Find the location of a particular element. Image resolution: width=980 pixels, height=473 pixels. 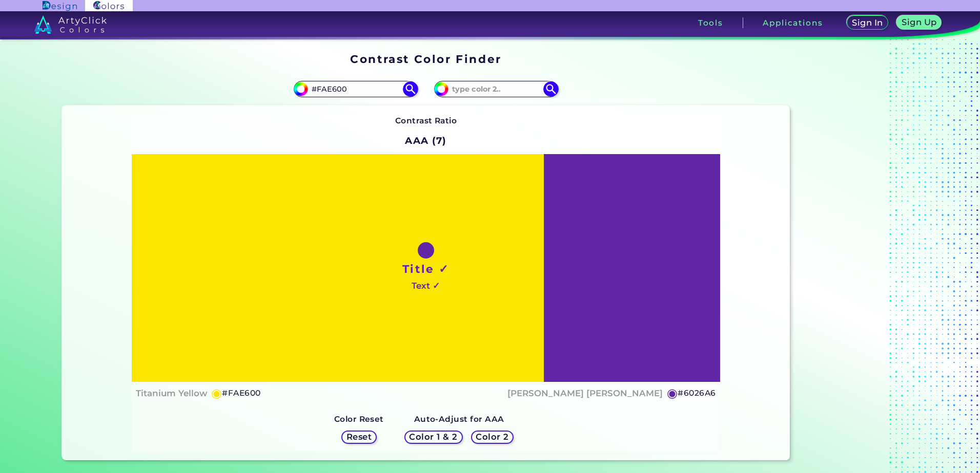

h3: Applications is located at coordinates (792, 22).